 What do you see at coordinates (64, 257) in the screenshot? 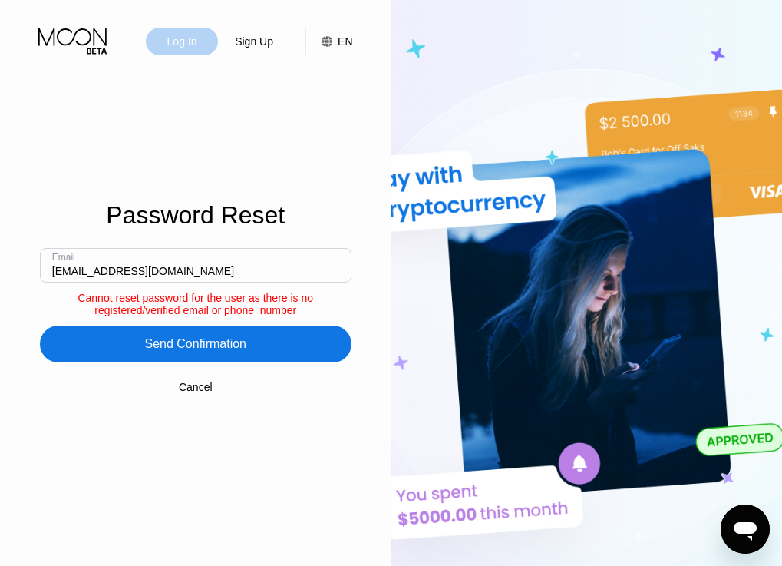
I see `div: Email` at bounding box center [64, 257].